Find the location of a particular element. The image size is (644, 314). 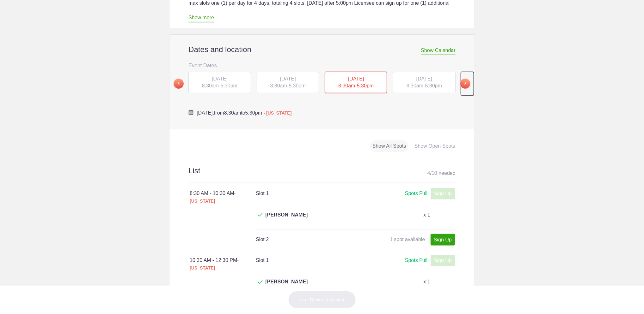

div: Show Open Spots is located at coordinates (435, 146).